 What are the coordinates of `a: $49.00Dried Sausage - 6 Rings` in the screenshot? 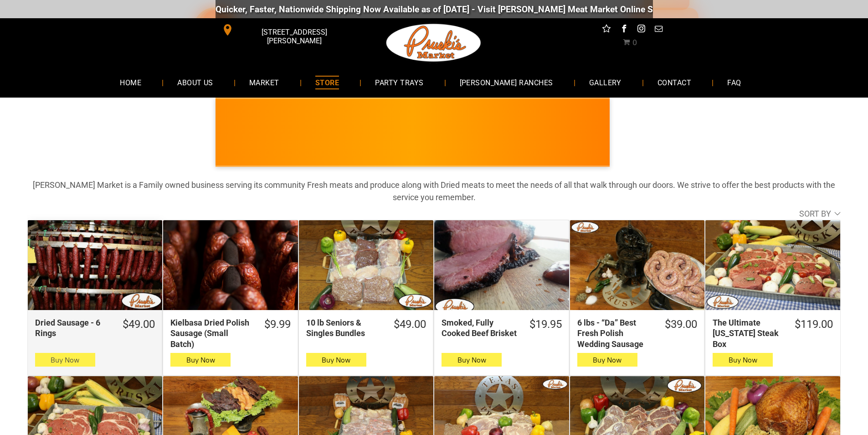 It's located at (95, 328).